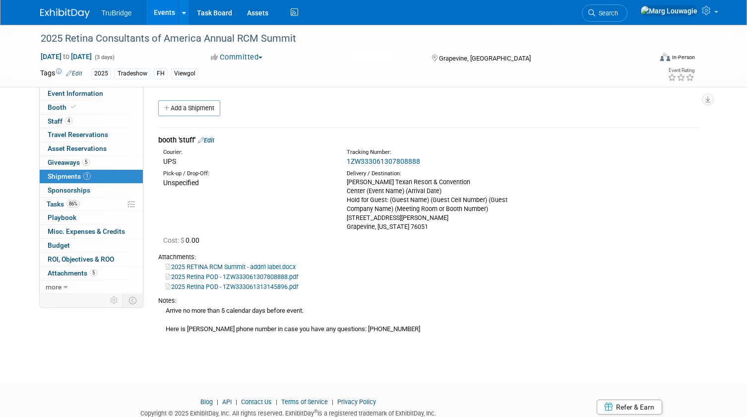 The height and width of the screenshot is (417, 747). What do you see at coordinates (101, 73) in the screenshot?
I see `div: 2025` at bounding box center [101, 73].